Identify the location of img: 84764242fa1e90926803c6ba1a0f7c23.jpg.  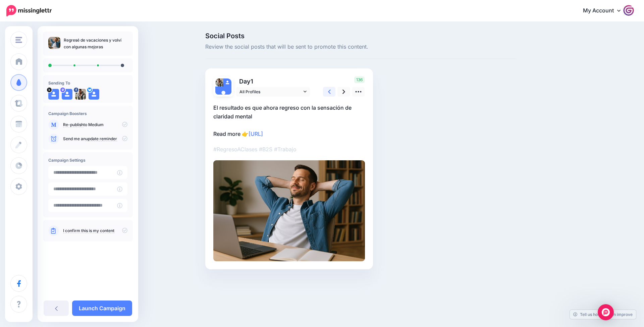
(289, 210).